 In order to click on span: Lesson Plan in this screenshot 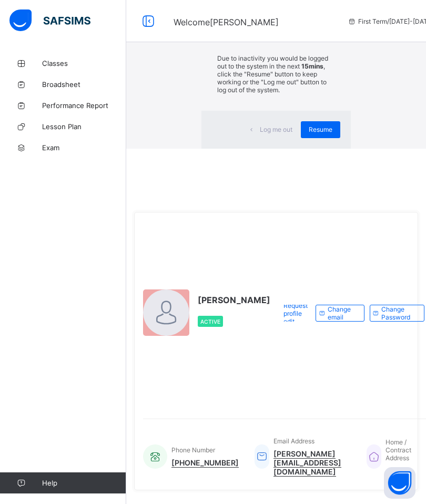, I will do `click(85, 126)`.